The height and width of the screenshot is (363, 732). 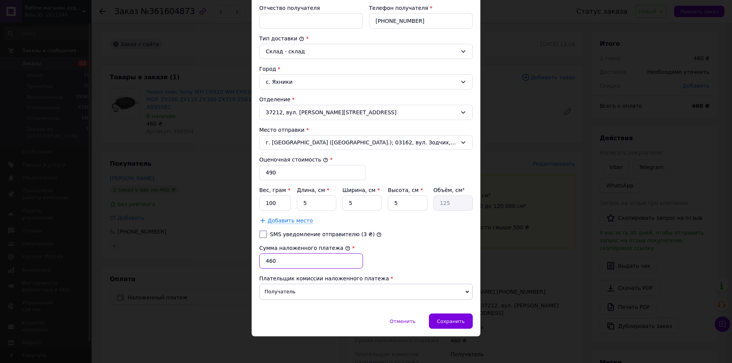 I want to click on span: Получатель, so click(x=366, y=292).